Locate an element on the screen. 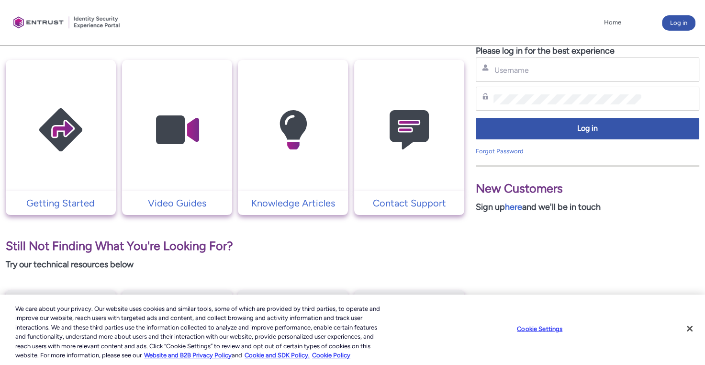 This screenshot has height=365, width=705. a: Forgot Password is located at coordinates (500, 151).